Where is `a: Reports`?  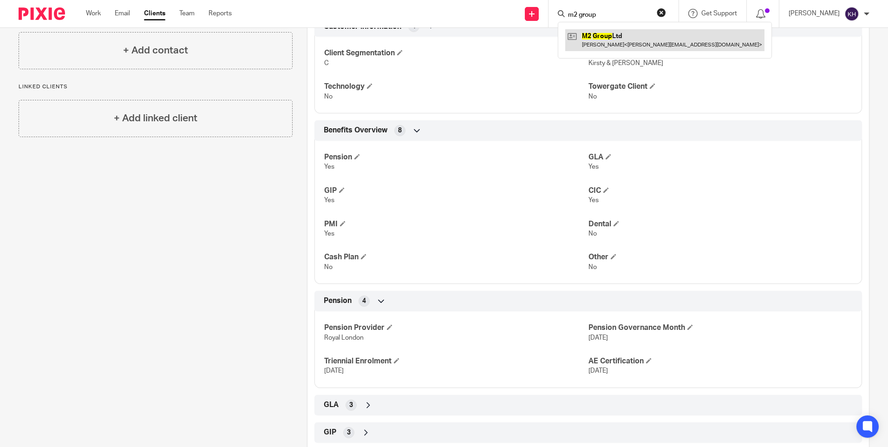
a: Reports is located at coordinates (220, 13).